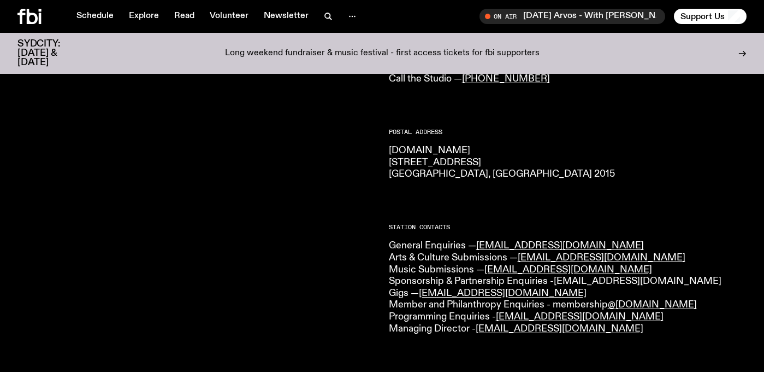 The width and height of the screenshot is (764, 372). I want to click on p: General Enquiries — Arts & Culture Submissions — Music Submissions — Sponsorship & Partnership En..., so click(568, 287).